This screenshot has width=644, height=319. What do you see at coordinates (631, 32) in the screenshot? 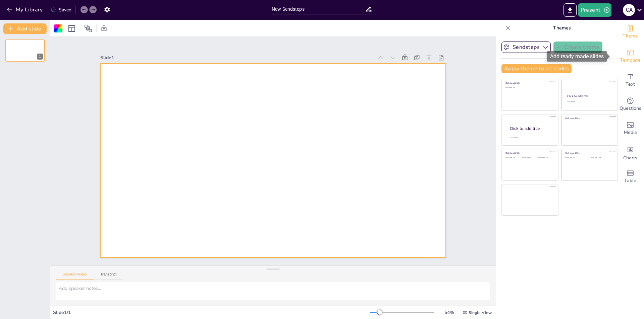
I see `div: Change the overall theme` at bounding box center [631, 32].